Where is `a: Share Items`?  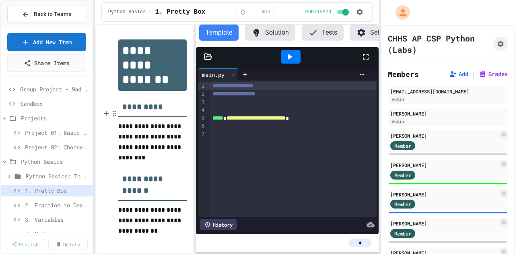
a: Share Items is located at coordinates (47, 63).